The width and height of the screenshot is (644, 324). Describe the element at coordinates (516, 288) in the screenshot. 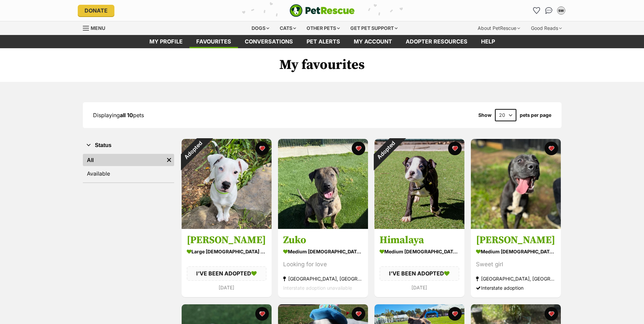

I see `div: Interstate adoption` at that location.